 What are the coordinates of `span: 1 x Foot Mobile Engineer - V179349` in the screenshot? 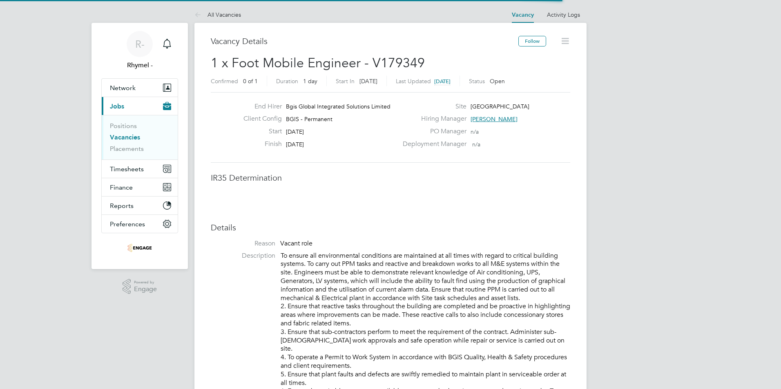 It's located at (318, 63).